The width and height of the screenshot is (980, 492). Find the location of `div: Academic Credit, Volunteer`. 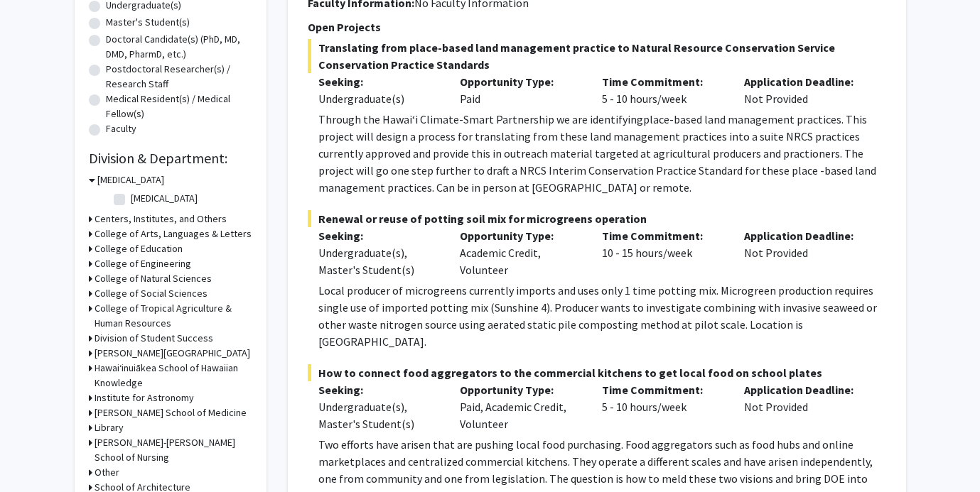

div: Academic Credit, Volunteer is located at coordinates (520, 253).